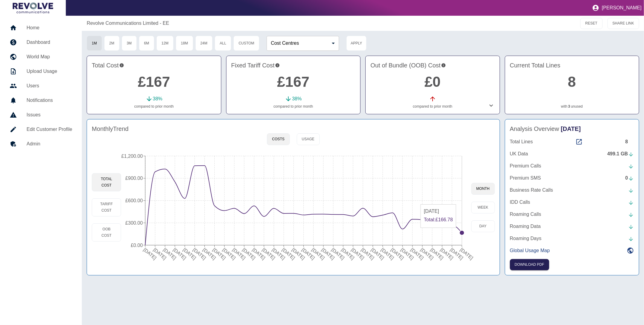 This screenshot has height=325, width=644. What do you see at coordinates (572, 178) in the screenshot?
I see `a: Premium SMS0` at bounding box center [572, 178].